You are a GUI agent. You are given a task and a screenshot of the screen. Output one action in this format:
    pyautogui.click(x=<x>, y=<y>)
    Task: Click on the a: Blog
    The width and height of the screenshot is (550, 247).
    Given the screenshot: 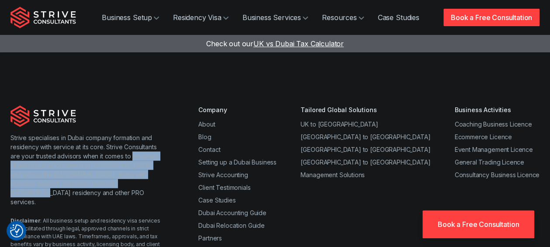 What is the action you would take?
    pyautogui.click(x=204, y=137)
    